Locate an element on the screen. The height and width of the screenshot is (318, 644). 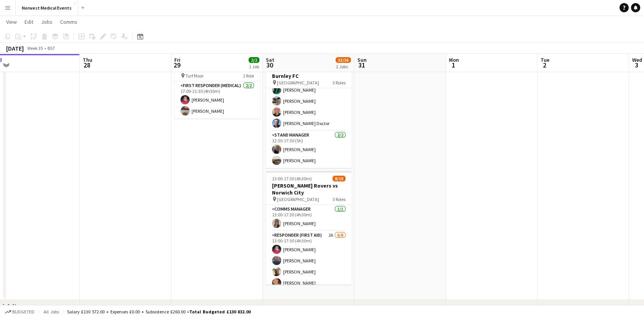
span: Edit is located at coordinates (29, 22).